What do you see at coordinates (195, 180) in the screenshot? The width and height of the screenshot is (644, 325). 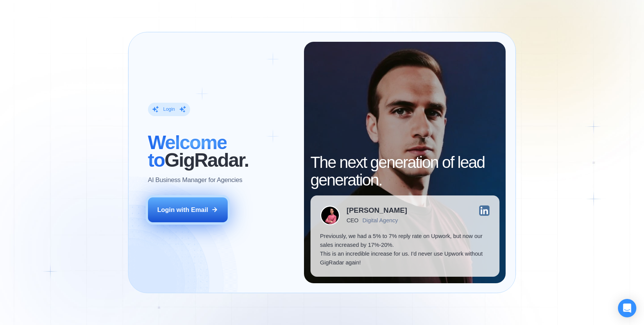 I see `p: AI Business Manager for Agencies` at bounding box center [195, 180].